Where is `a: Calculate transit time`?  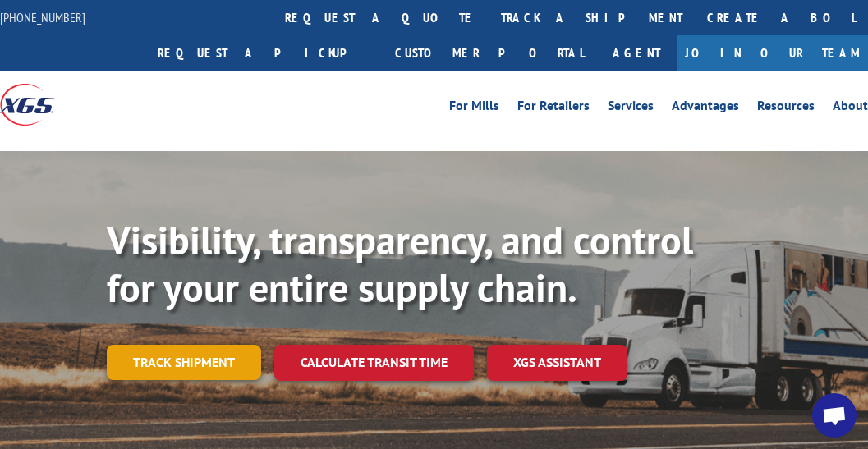 a: Calculate transit time is located at coordinates (373, 362).